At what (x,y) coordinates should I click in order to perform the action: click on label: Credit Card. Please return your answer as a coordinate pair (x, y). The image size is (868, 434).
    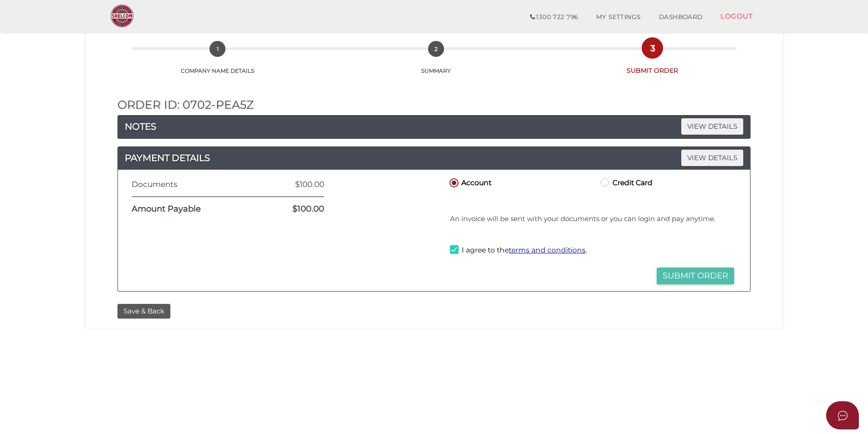
    Looking at the image, I should click on (626, 182).